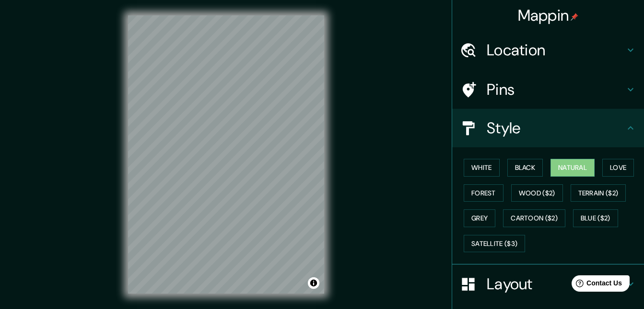  What do you see at coordinates (226, 154) in the screenshot?
I see `canvas: Map` at bounding box center [226, 154].